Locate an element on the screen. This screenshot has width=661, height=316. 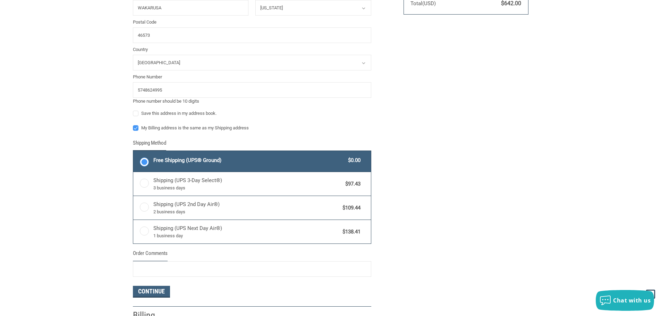
span: Total (USD) is located at coordinates (423, 3).